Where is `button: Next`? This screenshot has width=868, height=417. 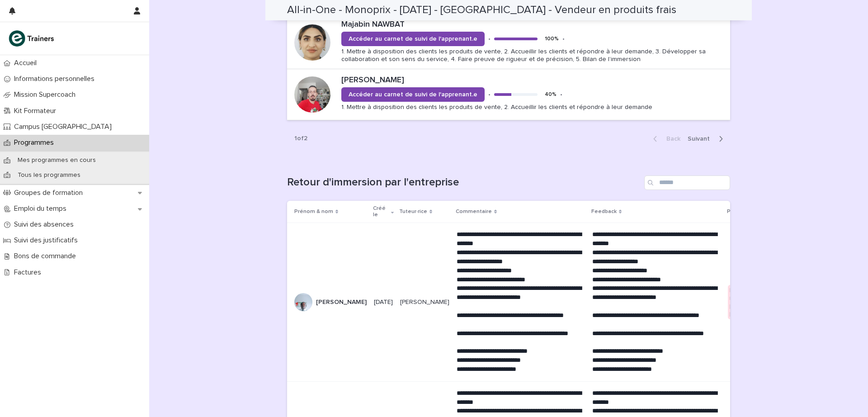 button: Next is located at coordinates (707, 139).